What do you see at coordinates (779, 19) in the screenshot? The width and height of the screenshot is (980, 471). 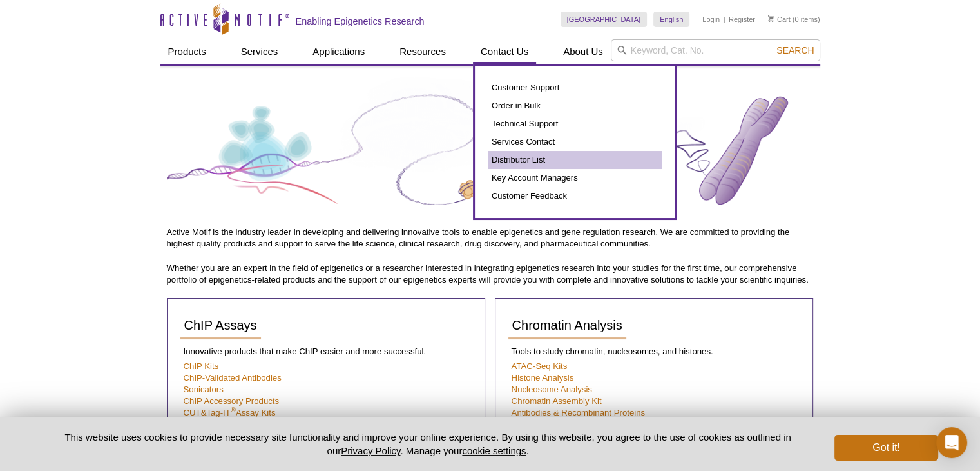 I see `a: Cart` at bounding box center [779, 19].